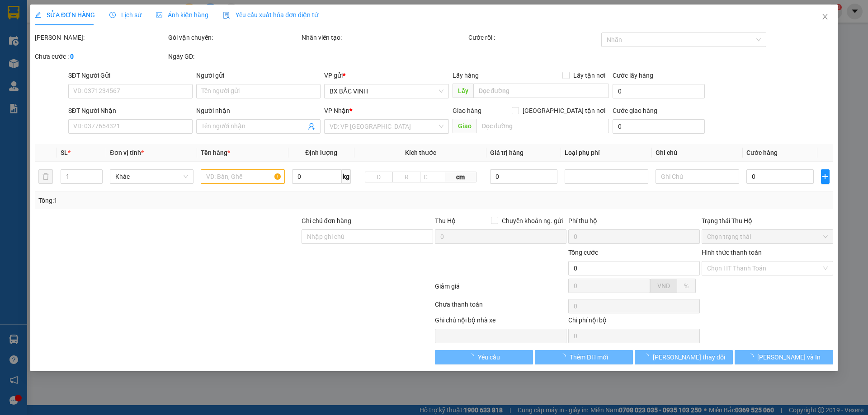  Describe the element at coordinates (8, 71) in the screenshot. I see `img: logo` at that location.